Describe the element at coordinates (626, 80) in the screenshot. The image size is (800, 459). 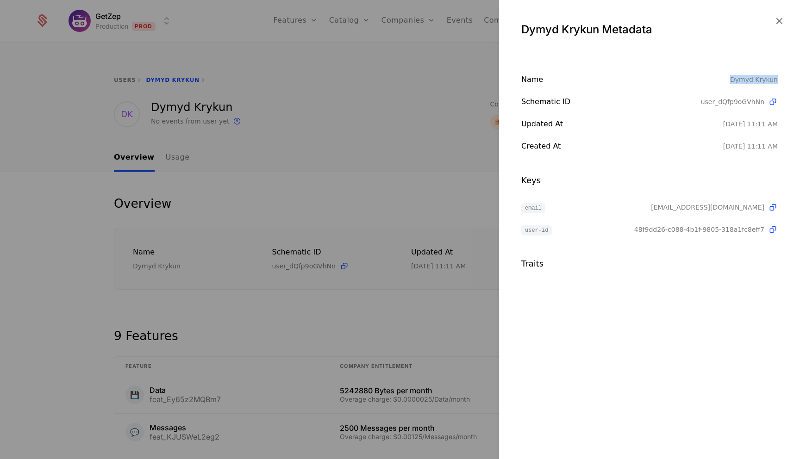
I see `div: Name` at that location.